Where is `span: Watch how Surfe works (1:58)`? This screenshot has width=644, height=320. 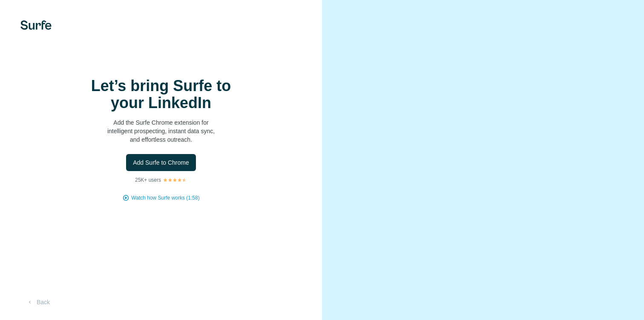
span: Watch how Surfe works (1:58) is located at coordinates (165, 198).